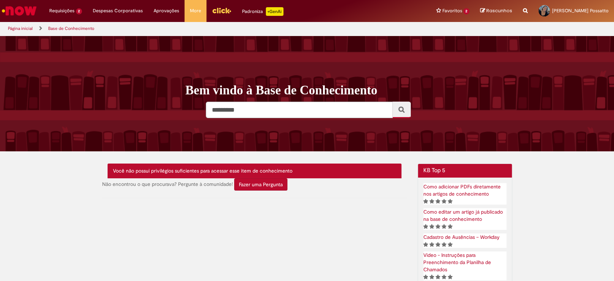  I want to click on a: Artigo, Como editar um artigo já publicado na base de conhecimento , classificação de 5 estrelas, so click(463, 215).